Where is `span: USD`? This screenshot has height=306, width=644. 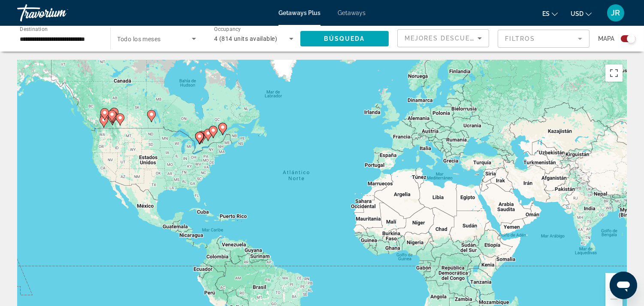 span: USD is located at coordinates (577, 14).